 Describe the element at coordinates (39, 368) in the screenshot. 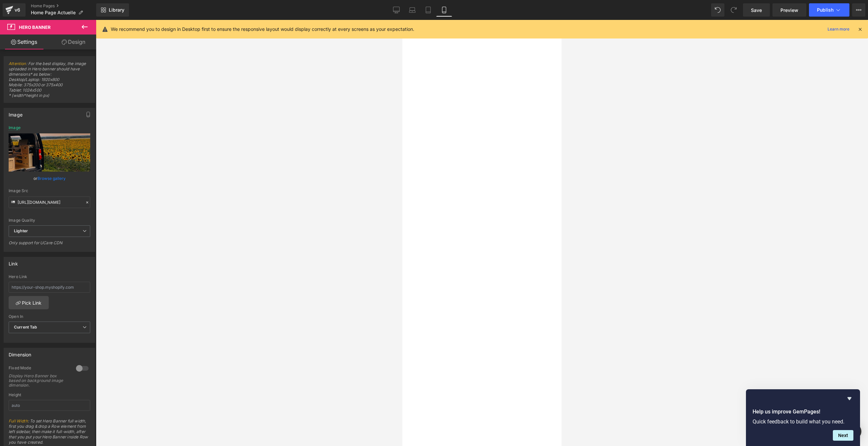

I see `div: Fixed Mode` at that location.